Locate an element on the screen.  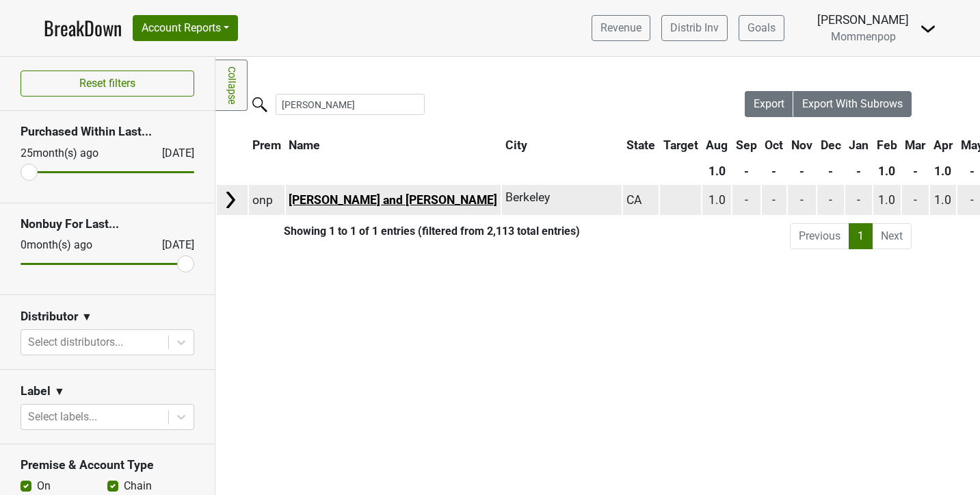
span: Berkeley is located at coordinates (527, 197).